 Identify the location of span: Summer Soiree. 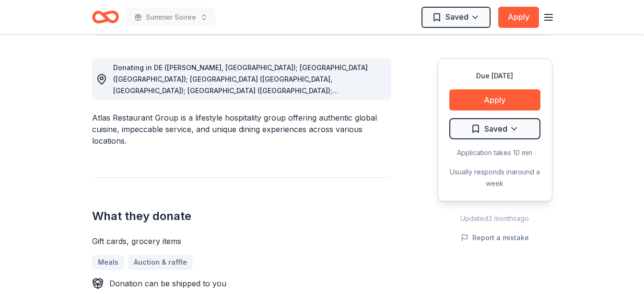
(171, 17).